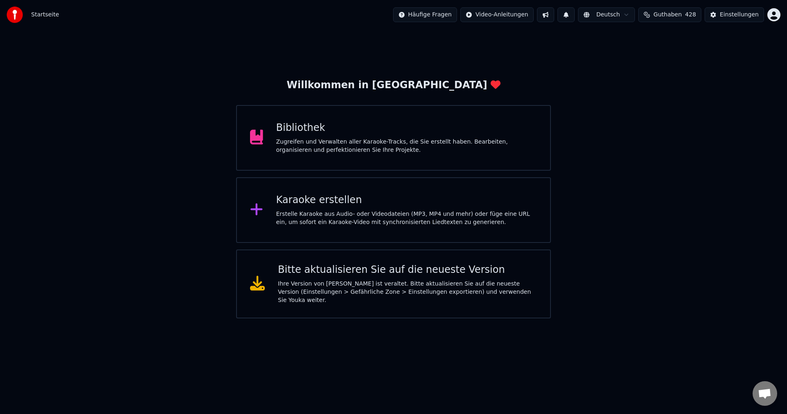 The height and width of the screenshot is (414, 787). I want to click on button: Guthaben428, so click(670, 15).